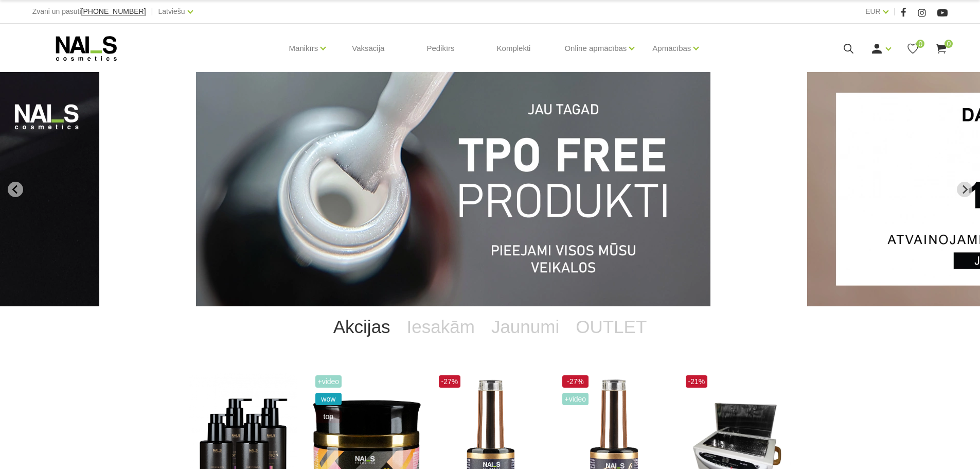 The height and width of the screenshot is (469, 980). What do you see at coordinates (329, 399) in the screenshot?
I see `span: wow` at bounding box center [329, 399].